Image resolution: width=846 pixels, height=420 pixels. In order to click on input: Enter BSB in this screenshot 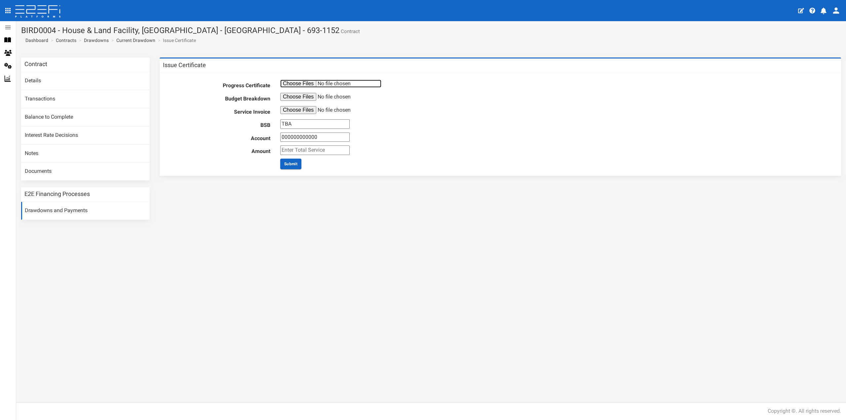, I will do `click(315, 124)`.